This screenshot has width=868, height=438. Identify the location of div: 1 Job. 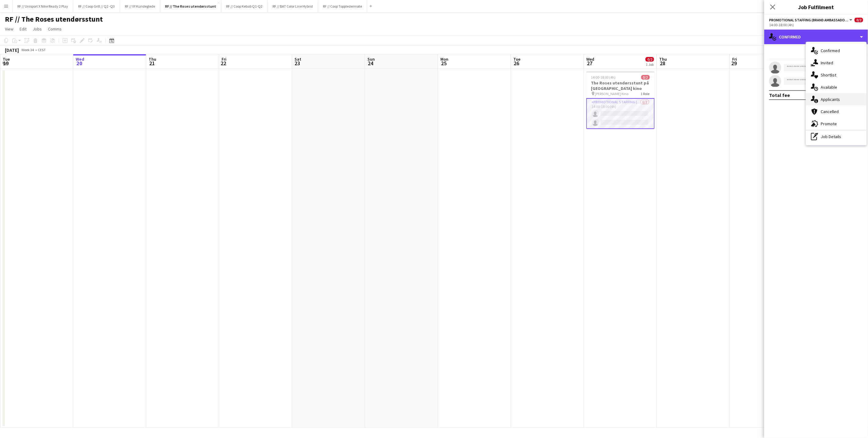
(650, 64).